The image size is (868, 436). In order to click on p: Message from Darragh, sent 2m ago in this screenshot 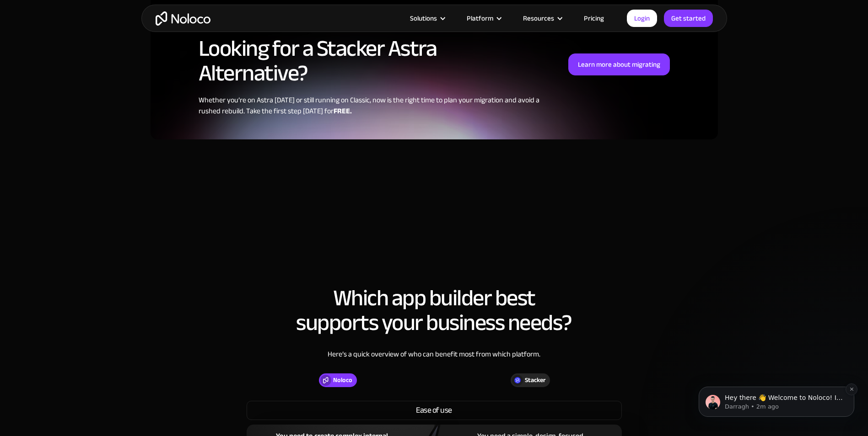, I will do `click(99, 78)`.